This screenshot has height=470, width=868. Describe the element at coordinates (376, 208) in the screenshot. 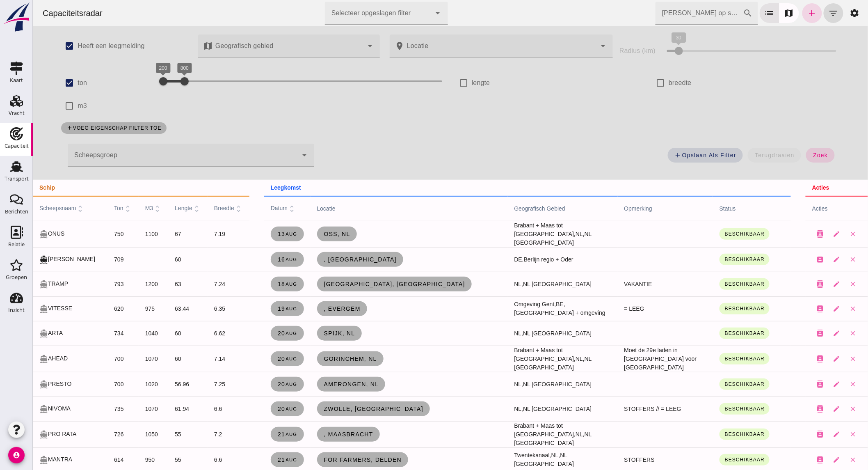

I see `th: locatie` at that location.